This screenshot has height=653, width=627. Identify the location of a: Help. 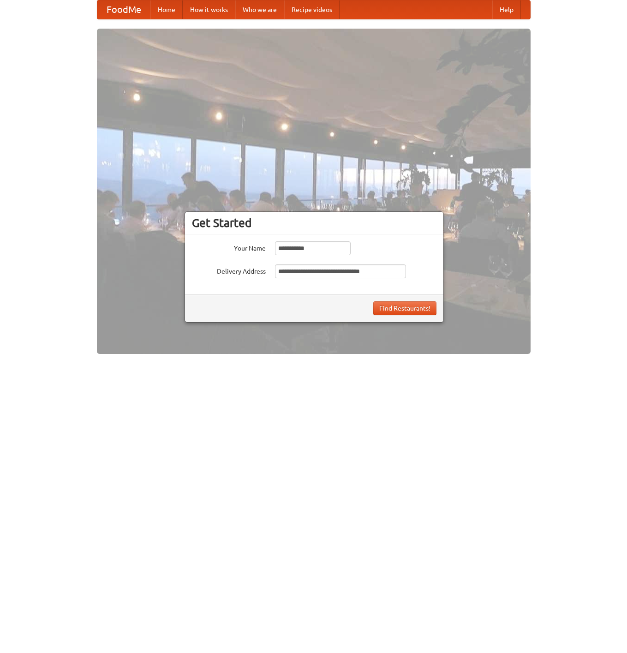
(507, 10).